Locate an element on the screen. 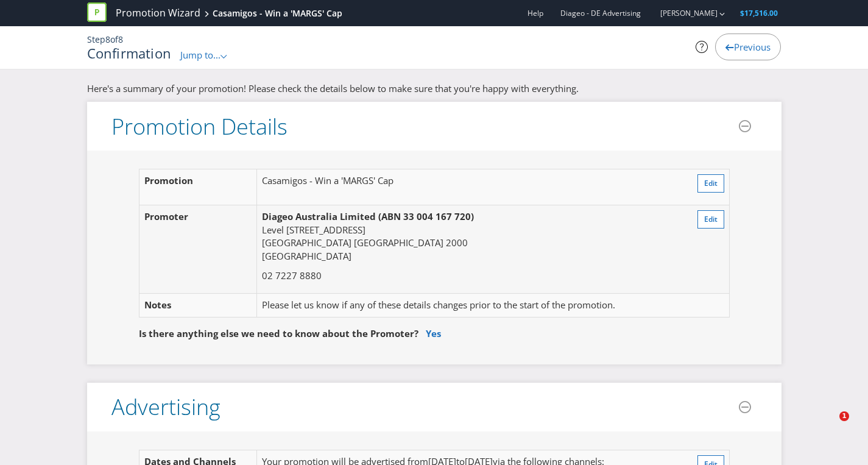 This screenshot has height=465, width=868. div: Casamigos - Win a 'MARGS' Cap is located at coordinates (277, 13).